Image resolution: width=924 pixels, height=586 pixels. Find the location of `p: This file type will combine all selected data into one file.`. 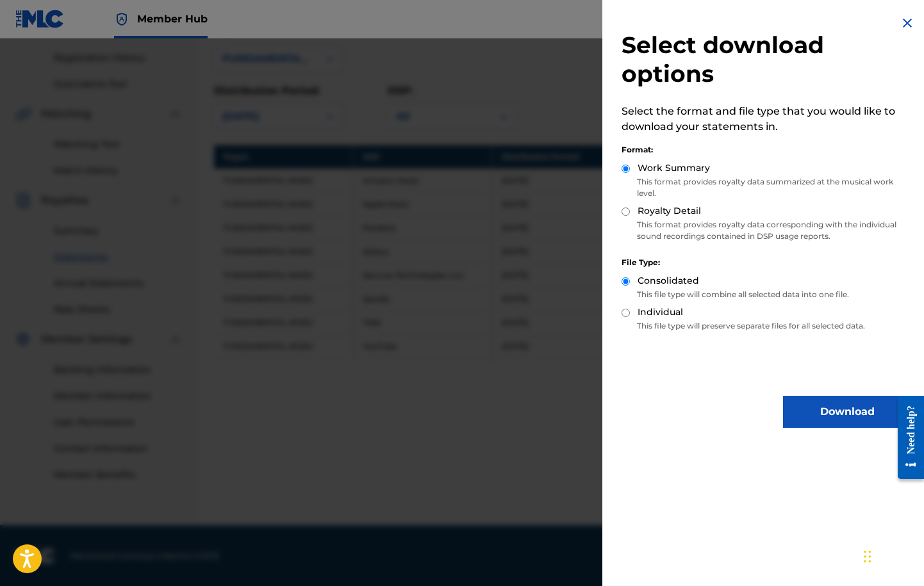

p: This file type will combine all selected data into one file. is located at coordinates (767, 295).